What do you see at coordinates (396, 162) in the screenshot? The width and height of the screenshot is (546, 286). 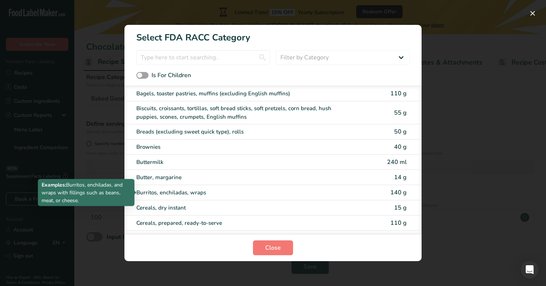 I see `span: 240 ml` at bounding box center [396, 162].